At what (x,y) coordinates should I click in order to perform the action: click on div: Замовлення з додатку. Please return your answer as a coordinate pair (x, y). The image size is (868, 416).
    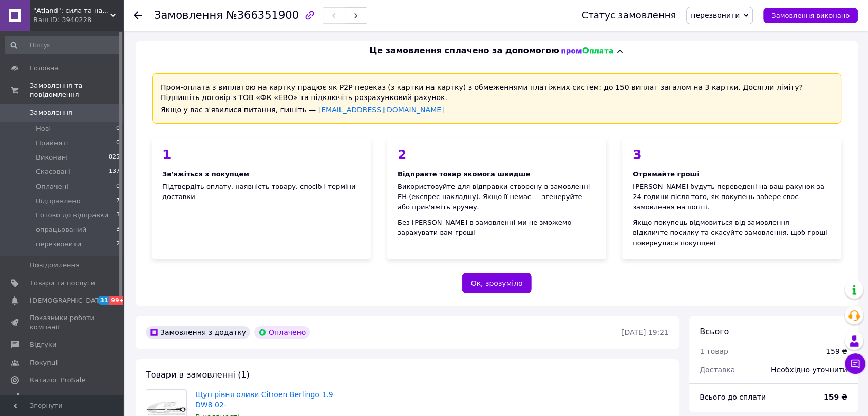
    Looking at the image, I should click on (198, 332).